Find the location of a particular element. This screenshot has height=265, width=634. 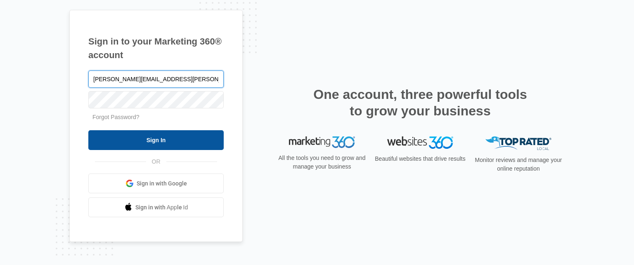

p: Monitor reviews and manage your online reputation is located at coordinates (518, 165).